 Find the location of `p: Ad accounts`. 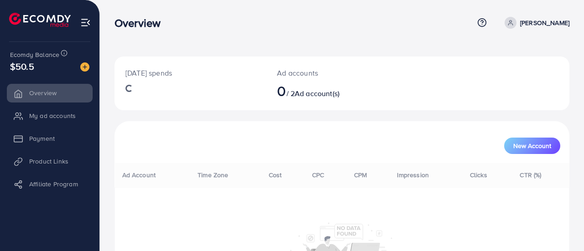

p: Ad accounts is located at coordinates (323, 73).